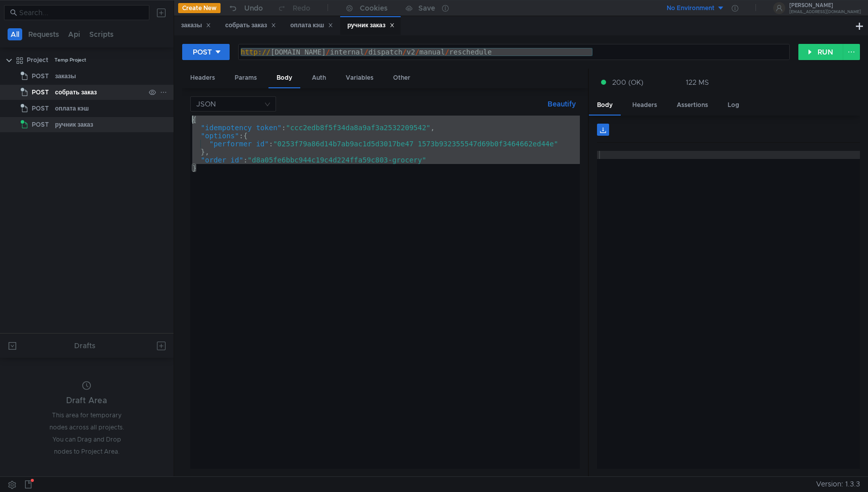 The height and width of the screenshot is (492, 868). Describe the element at coordinates (199, 8) in the screenshot. I see `button: Create New` at that location.